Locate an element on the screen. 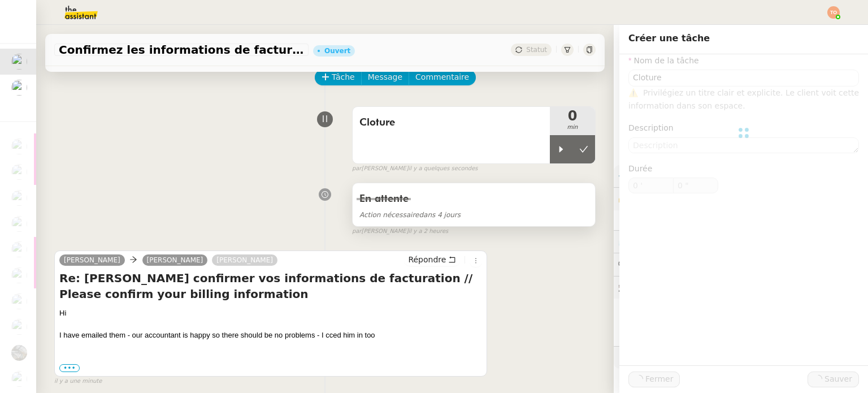 This screenshot has height=393, width=868. span: il y a une minute is located at coordinates (78, 381).